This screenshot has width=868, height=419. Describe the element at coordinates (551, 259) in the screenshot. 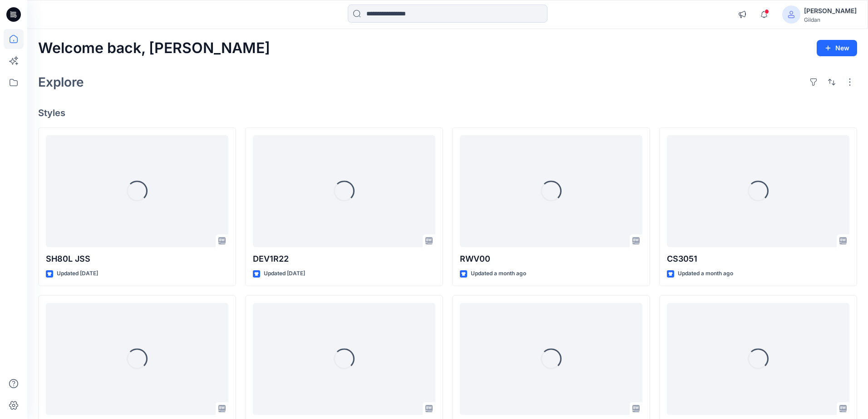

I see `p: RWV00` at that location.